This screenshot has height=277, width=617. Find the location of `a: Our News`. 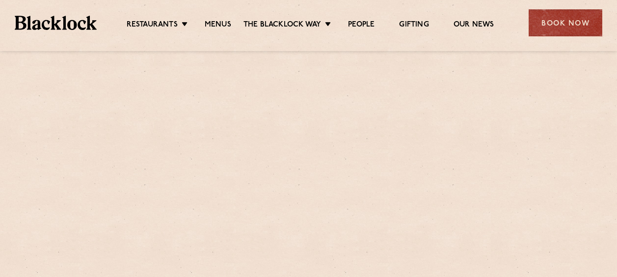

a: Our News is located at coordinates (474, 26).